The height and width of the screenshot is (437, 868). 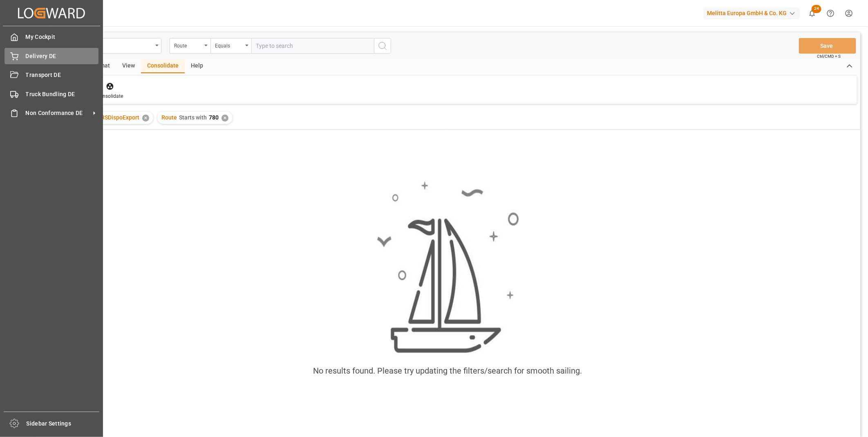 I want to click on button: Help Center, so click(x=831, y=13).